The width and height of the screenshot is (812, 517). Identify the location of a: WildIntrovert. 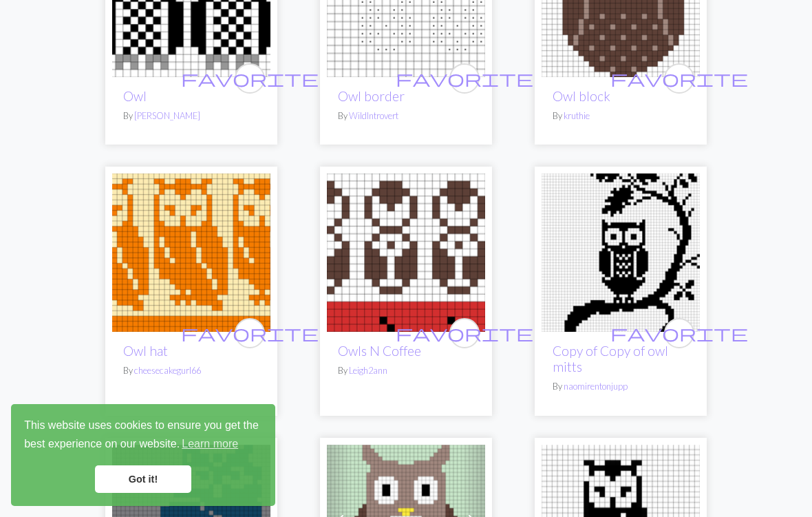
(373, 116).